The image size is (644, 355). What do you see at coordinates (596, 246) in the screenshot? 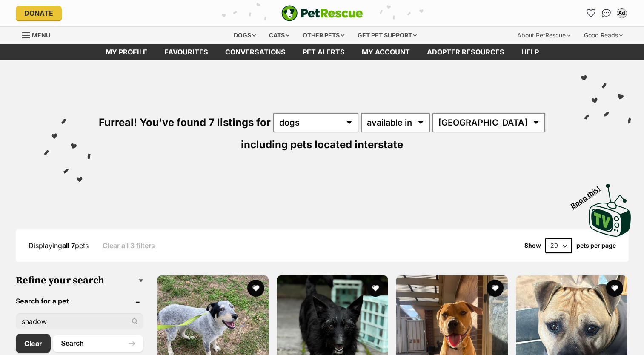
I see `label: pets per page` at bounding box center [596, 246].